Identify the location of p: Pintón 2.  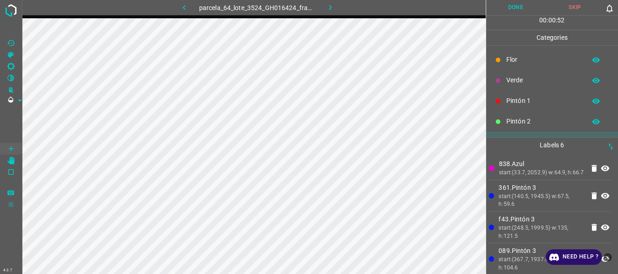
(543, 121).